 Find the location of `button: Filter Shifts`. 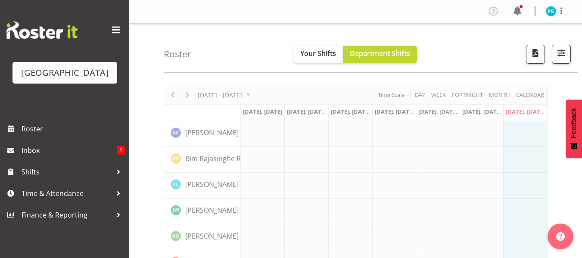

button: Filter Shifts is located at coordinates (561, 54).